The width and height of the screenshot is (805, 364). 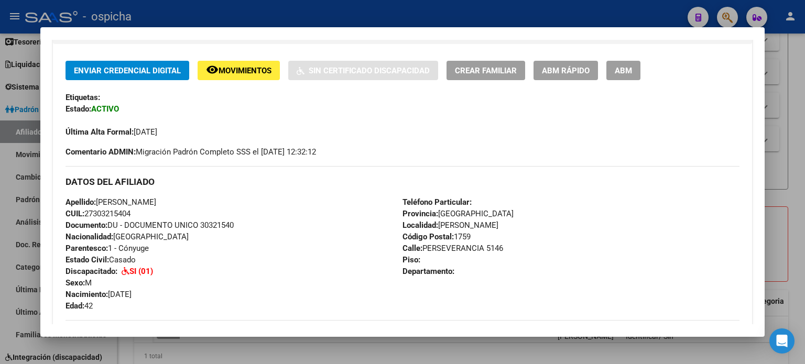 I want to click on strong: SI (01), so click(x=141, y=271).